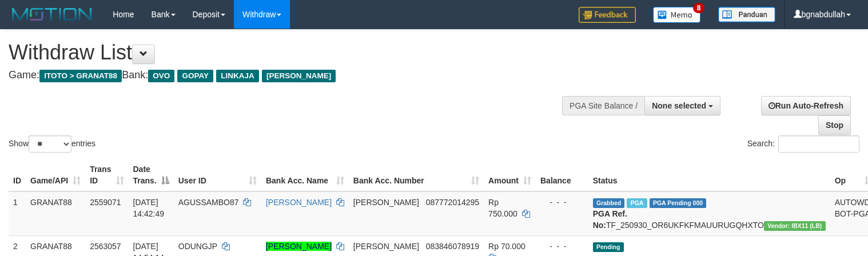 This screenshot has height=256, width=868. What do you see at coordinates (17, 175) in the screenshot?
I see `th: ID` at bounding box center [17, 175].